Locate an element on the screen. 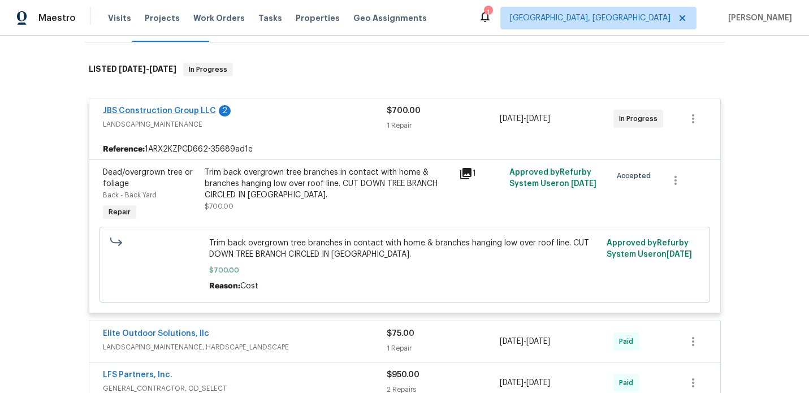  a: Elite Outdoor Solutions, llc is located at coordinates (156, 334).